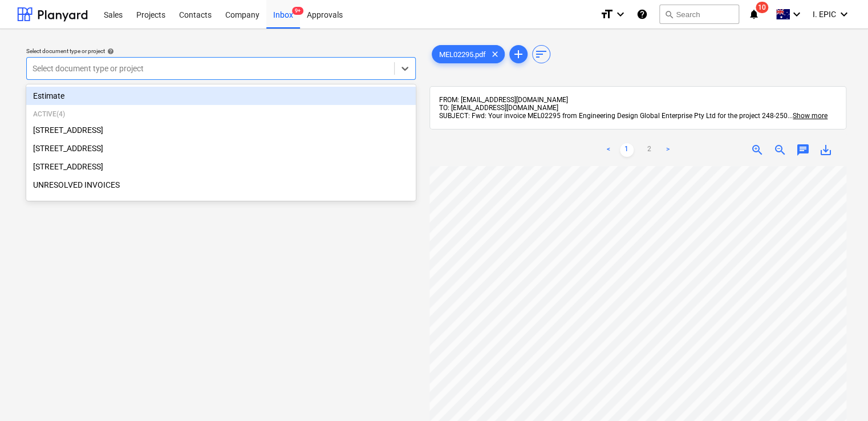  I want to click on span: I. EPIC, so click(824, 14).